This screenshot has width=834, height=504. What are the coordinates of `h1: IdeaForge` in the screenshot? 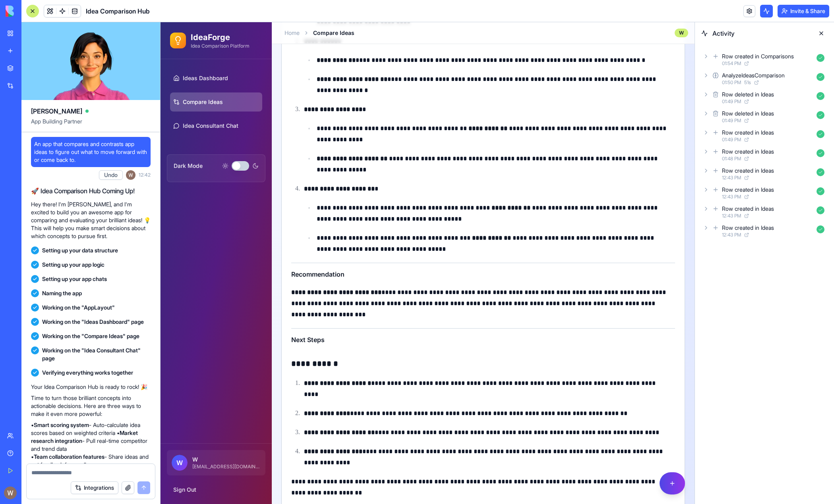 It's located at (60, 15).